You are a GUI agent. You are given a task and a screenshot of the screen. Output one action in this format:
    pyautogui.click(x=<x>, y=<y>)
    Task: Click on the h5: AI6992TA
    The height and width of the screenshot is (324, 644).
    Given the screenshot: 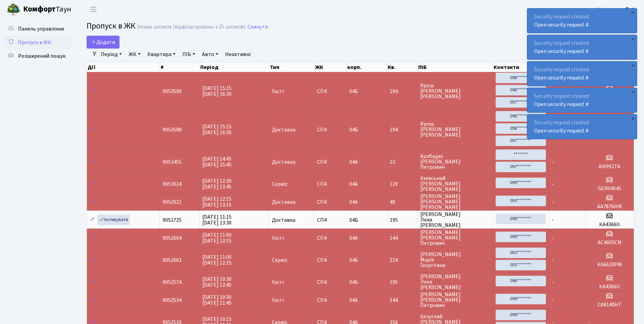 What is the action you would take?
    pyautogui.click(x=609, y=166)
    